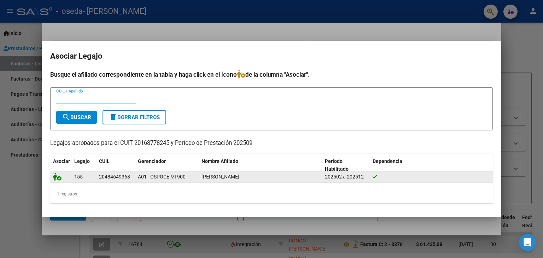 This screenshot has height=258, width=543. What do you see at coordinates (167, 166) in the screenshot?
I see `datatable-header-cell: Gerenciador` at bounding box center [167, 166].